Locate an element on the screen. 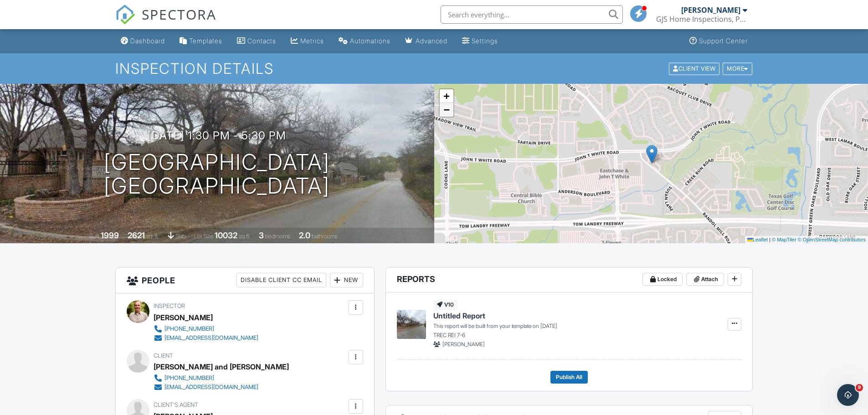 This screenshot has height=415, width=868. a: Client View is located at coordinates (695, 68).